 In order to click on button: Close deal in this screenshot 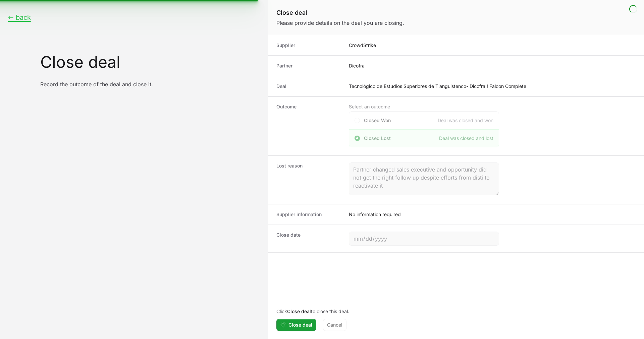, I will do `click(296, 325)`.